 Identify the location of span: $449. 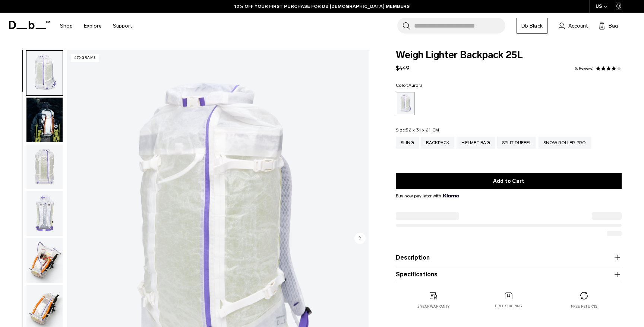
(402, 68).